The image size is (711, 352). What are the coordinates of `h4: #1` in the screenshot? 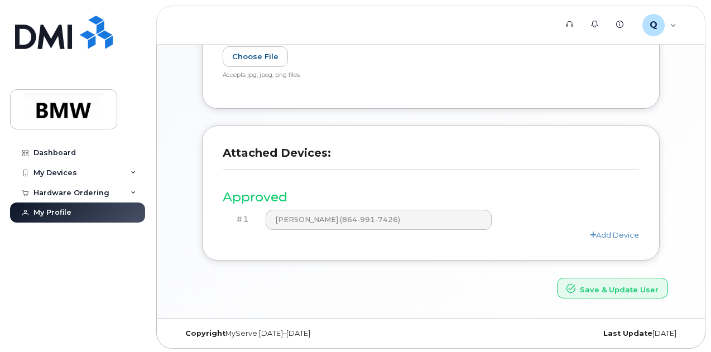 It's located at (240, 219).